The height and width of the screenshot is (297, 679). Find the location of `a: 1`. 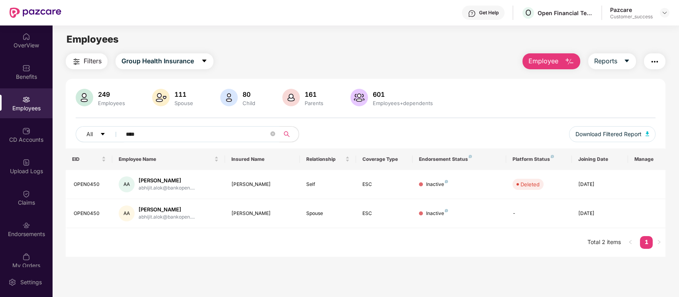

a: 1 is located at coordinates (646, 242).